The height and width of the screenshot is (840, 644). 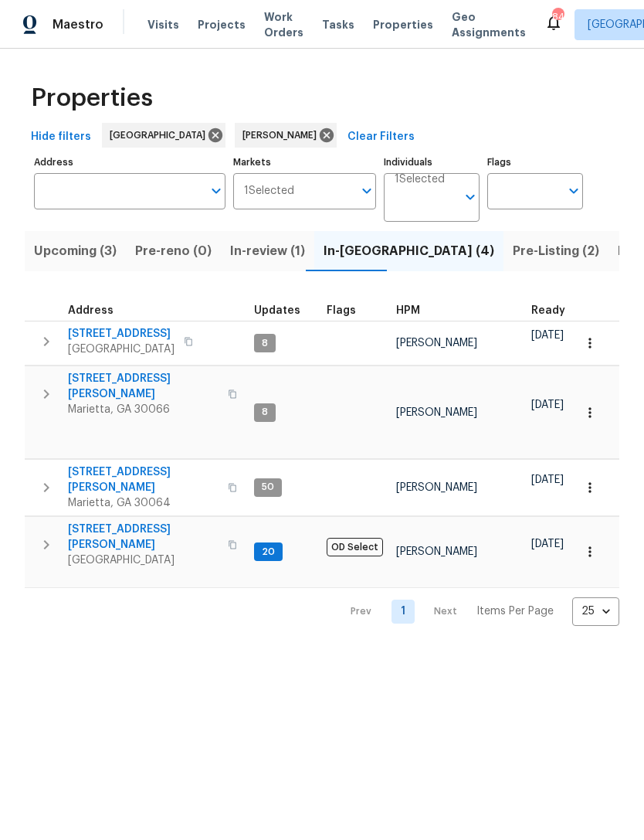 I want to click on span: Hide filters, so click(x=61, y=137).